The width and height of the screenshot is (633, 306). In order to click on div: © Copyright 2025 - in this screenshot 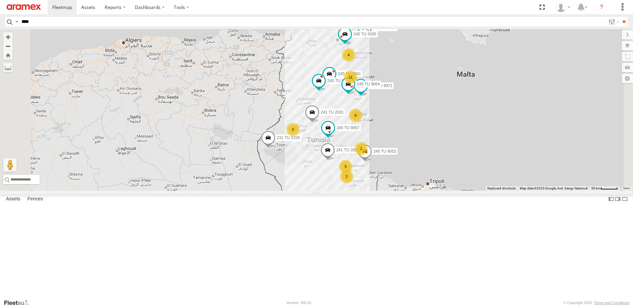, I will do `click(596, 302)`.